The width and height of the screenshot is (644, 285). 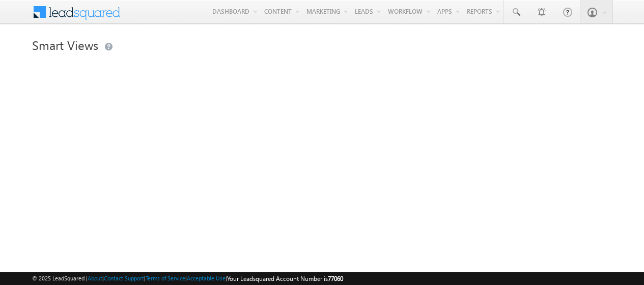 What do you see at coordinates (65, 45) in the screenshot?
I see `span: Smart Views` at bounding box center [65, 45].